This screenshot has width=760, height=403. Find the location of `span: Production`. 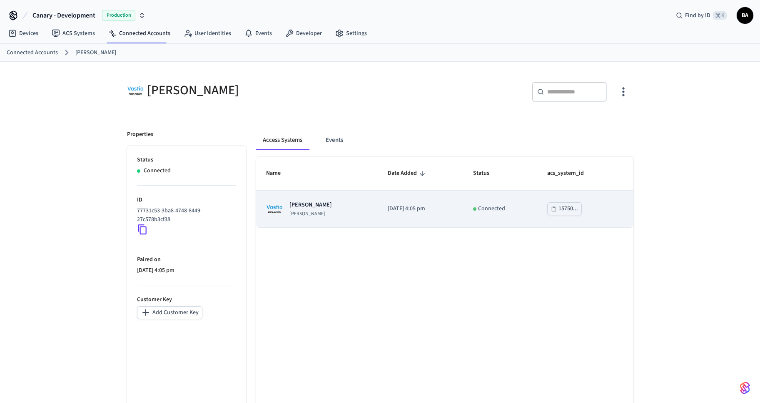

span: Production is located at coordinates (119, 15).